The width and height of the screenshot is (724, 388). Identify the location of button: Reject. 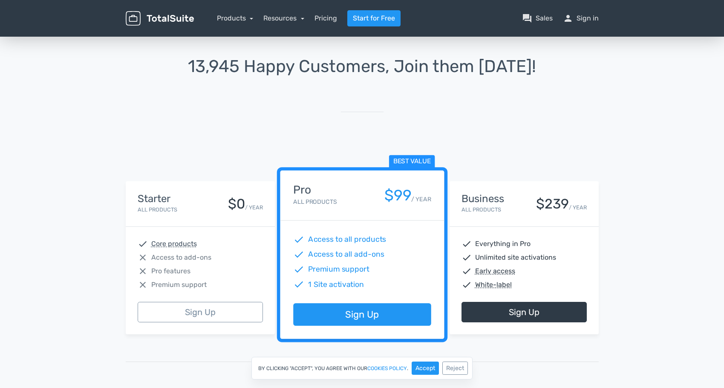
(455, 368).